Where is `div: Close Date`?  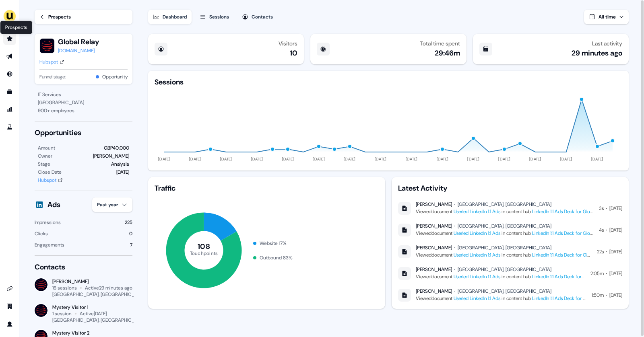
div: Close Date is located at coordinates (49, 172).